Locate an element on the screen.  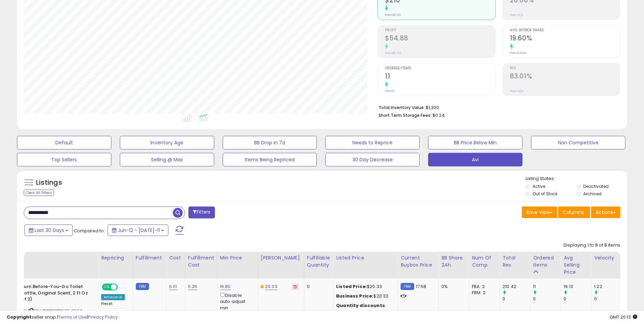
div: Fulfillment is located at coordinates (150, 257).